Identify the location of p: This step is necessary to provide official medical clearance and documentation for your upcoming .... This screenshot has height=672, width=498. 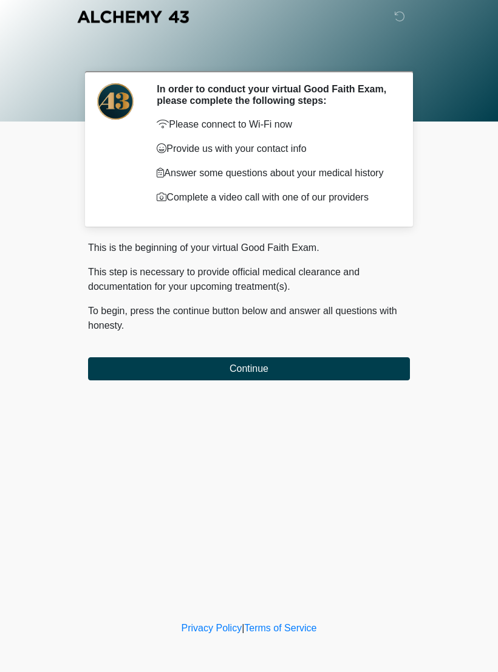
(249, 279).